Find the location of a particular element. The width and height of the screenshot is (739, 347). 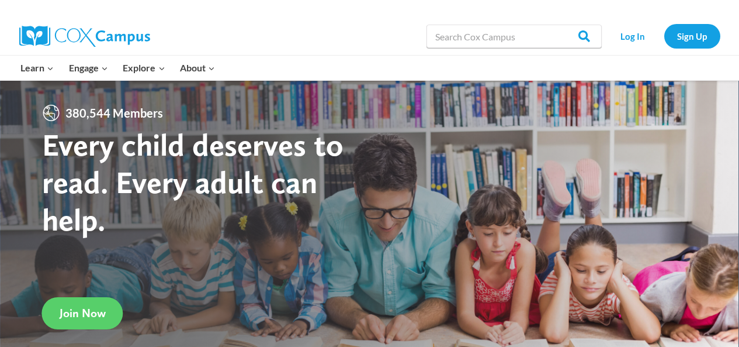

strong: Every child deserves to read. Every adult can help. is located at coordinates (193, 181).